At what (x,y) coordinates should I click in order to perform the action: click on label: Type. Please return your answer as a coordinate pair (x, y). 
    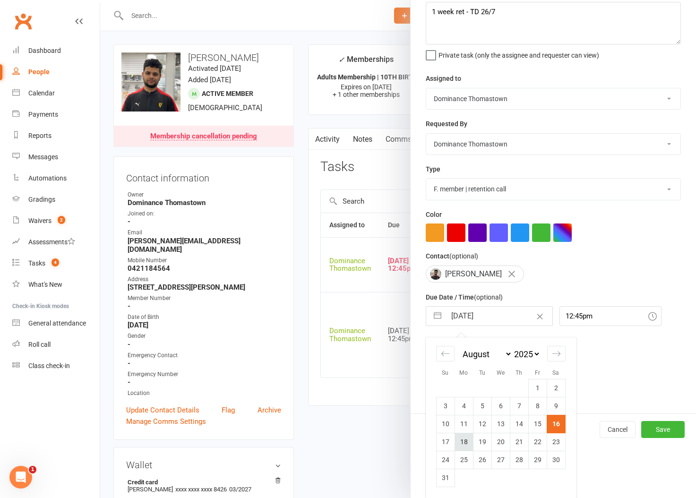
    Looking at the image, I should click on (433, 169).